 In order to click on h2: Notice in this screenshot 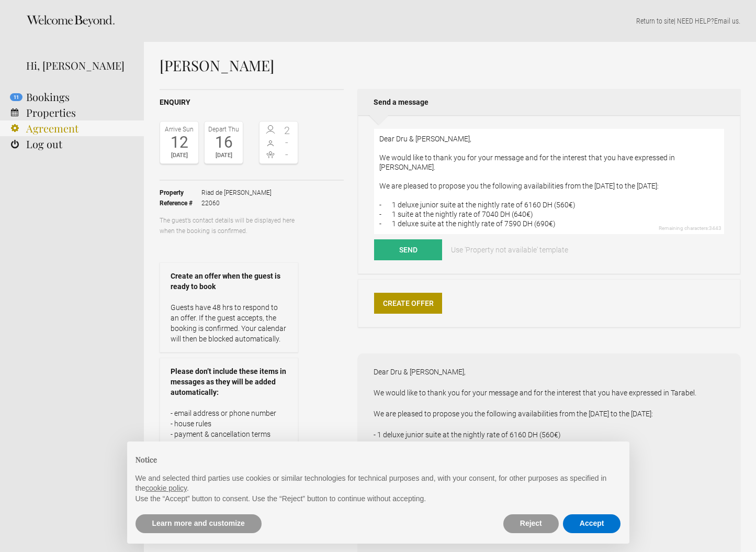, I will do `click(378, 459)`.